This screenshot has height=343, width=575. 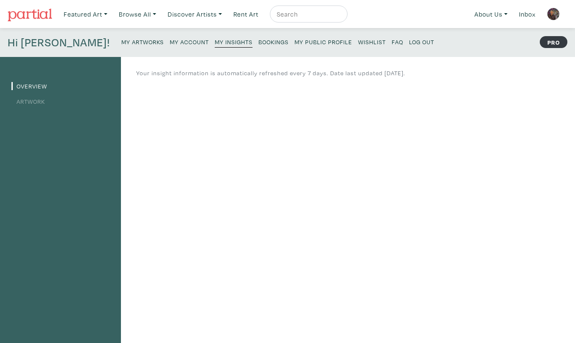 What do you see at coordinates (422, 42) in the screenshot?
I see `small: Log Out` at bounding box center [422, 42].